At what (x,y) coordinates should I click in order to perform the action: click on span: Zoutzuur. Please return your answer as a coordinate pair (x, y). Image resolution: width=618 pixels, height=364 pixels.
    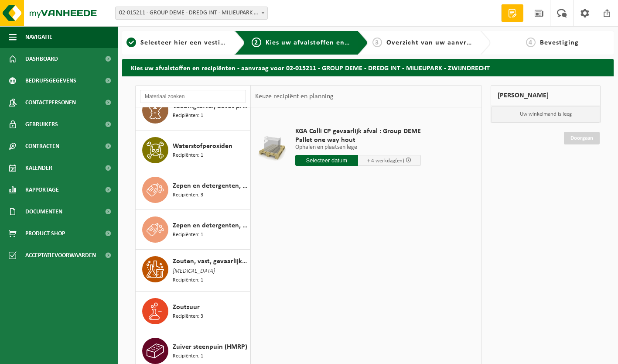
    Looking at the image, I should click on (186, 307).